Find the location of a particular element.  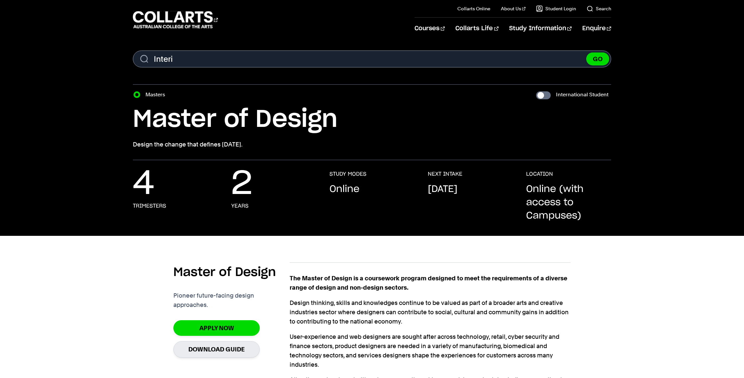

label: International Student is located at coordinates (582, 95).